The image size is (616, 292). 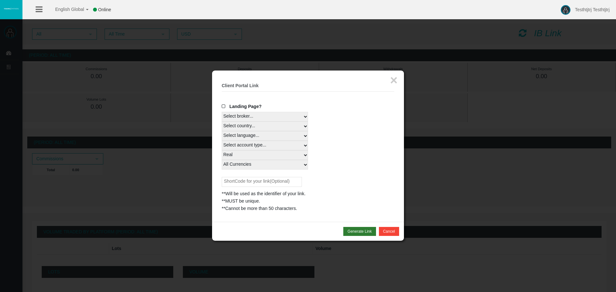 What do you see at coordinates (592, 10) in the screenshot?
I see `span: Testhtjtrj Testhtjtrj` at bounding box center [592, 10].